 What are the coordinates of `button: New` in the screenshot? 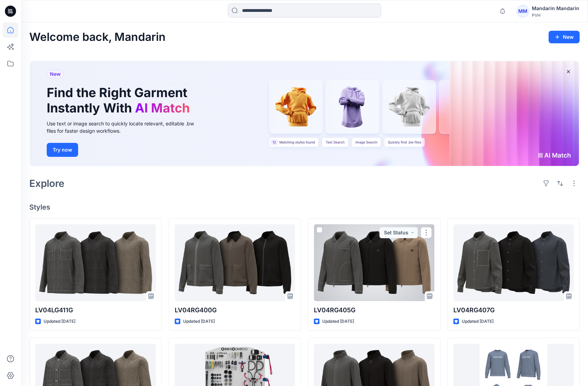 It's located at (564, 37).